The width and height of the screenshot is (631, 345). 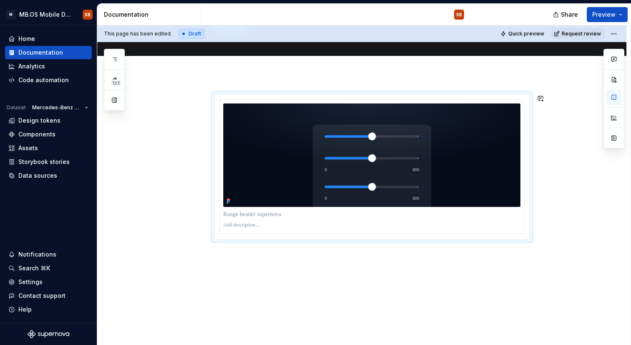 I want to click on a: Code automation, so click(x=48, y=80).